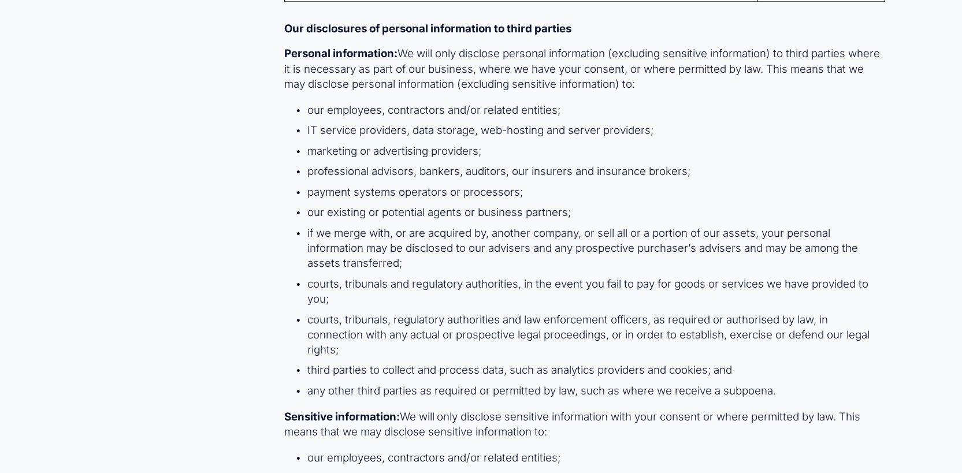  What do you see at coordinates (596, 172) in the screenshot?
I see `p: professional advisors, bankers, auditors, our insurers and insurance brokers;` at bounding box center [596, 172].